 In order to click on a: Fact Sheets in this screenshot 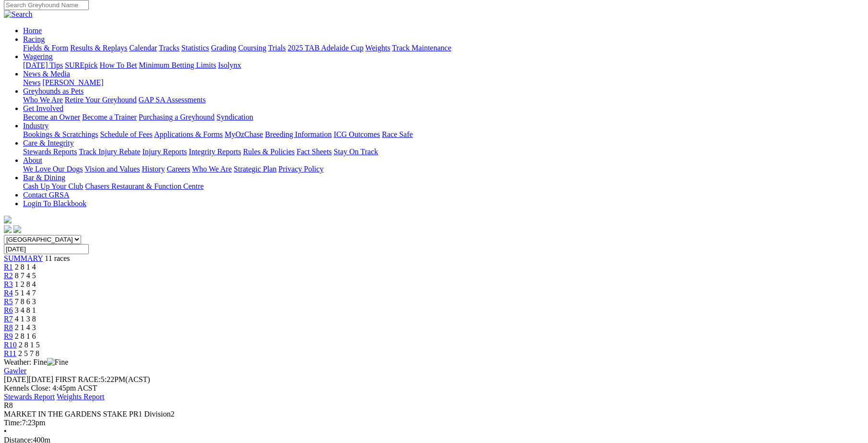, I will do `click(314, 152)`.